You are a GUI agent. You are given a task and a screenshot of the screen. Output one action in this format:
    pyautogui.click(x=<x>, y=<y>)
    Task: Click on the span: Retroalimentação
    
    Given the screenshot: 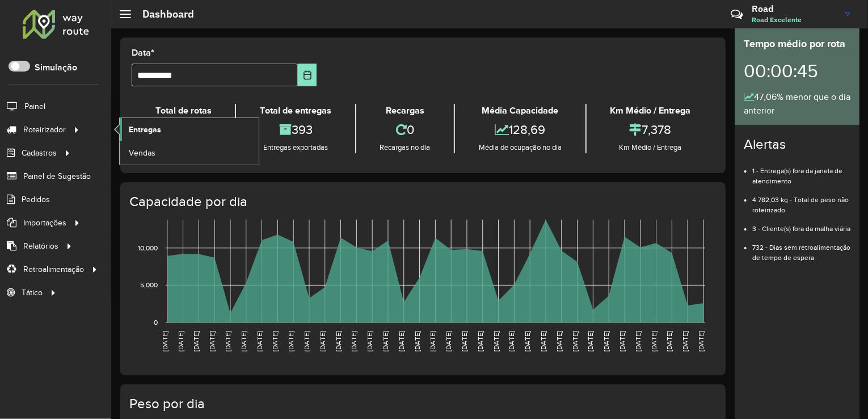 What is the action you would take?
    pyautogui.click(x=53, y=269)
    